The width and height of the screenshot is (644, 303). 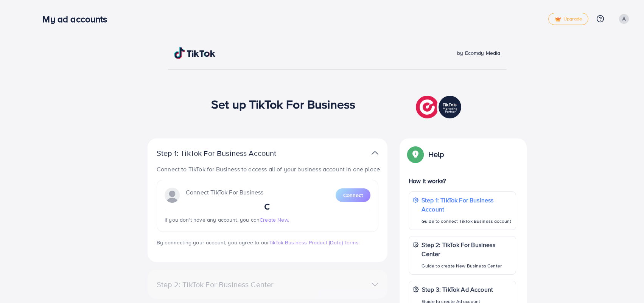 What do you see at coordinates (78, 19) in the screenshot?
I see `h3: My ad accounts` at bounding box center [78, 19].